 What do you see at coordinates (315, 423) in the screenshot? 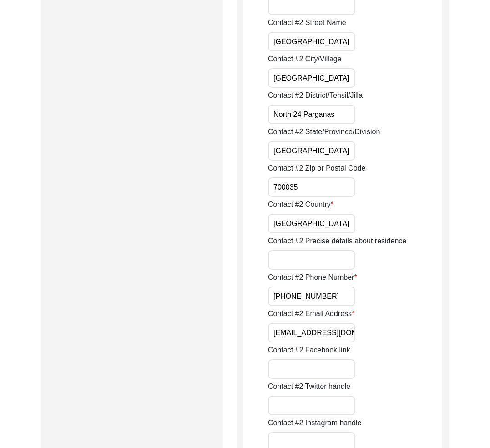
I see `label: Contact #2 Instagram handle` at bounding box center [315, 423].